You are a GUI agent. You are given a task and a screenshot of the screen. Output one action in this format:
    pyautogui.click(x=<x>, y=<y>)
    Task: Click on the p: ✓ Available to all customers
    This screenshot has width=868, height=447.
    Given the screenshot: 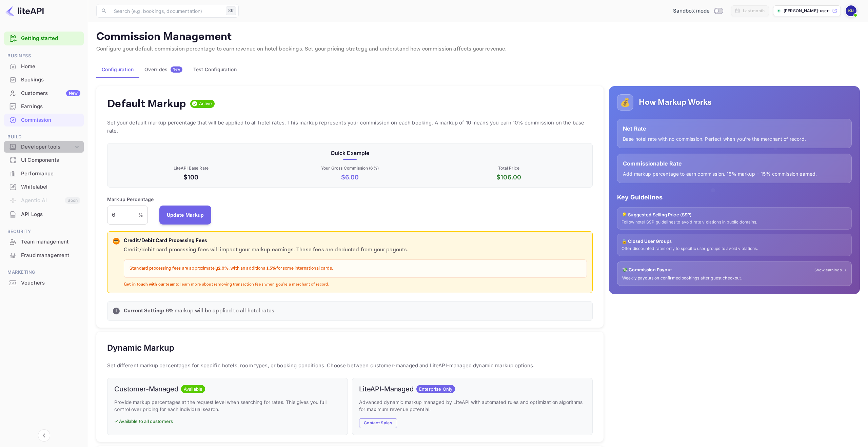 What is the action you would take?
    pyautogui.click(x=227, y=421)
    